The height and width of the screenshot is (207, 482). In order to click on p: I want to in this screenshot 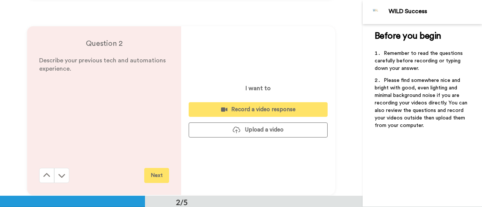, I will do `click(258, 88)`.